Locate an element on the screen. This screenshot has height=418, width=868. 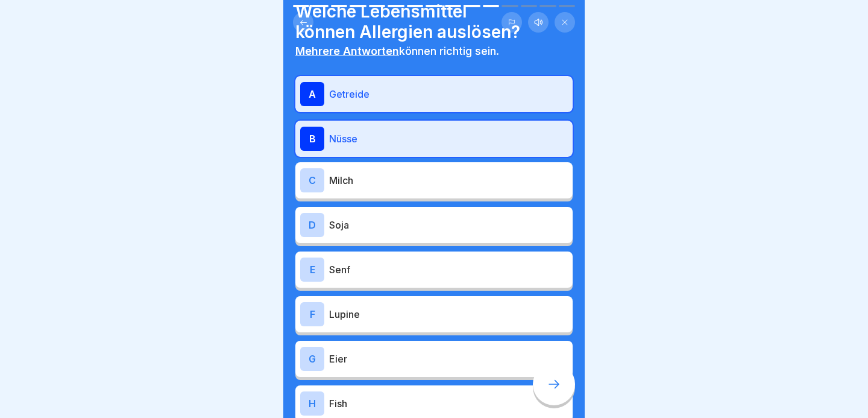
div: E is located at coordinates (312, 270).